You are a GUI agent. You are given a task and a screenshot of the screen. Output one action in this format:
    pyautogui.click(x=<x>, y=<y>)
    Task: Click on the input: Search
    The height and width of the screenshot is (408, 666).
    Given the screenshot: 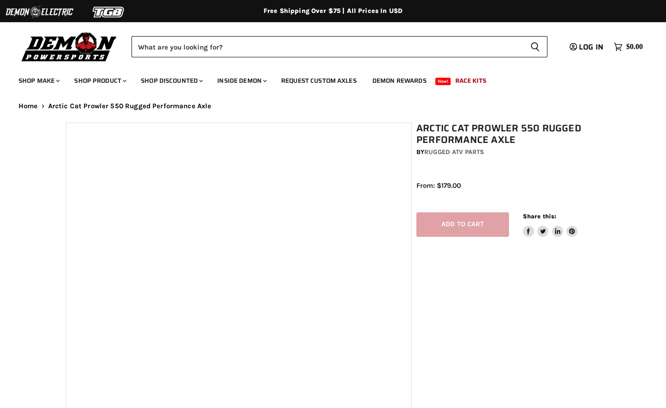 What is the action you would take?
    pyautogui.click(x=327, y=47)
    